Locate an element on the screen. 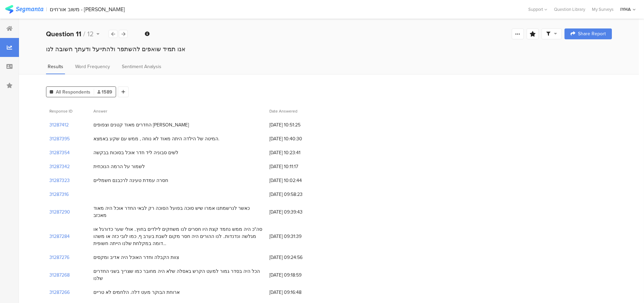 The height and width of the screenshot is (303, 644). div: לשמור על הרמה הנוכחית is located at coordinates (119, 166).